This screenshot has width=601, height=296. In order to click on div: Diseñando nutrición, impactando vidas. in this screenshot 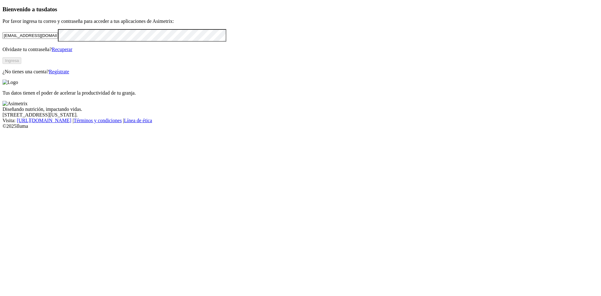, I will do `click(300, 109)`.